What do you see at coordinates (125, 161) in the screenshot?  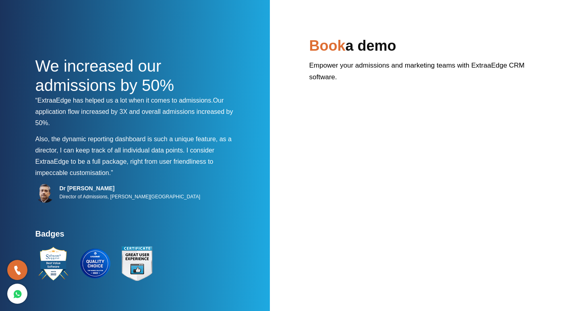 I see `span: I consider ExtraaEdge to be a full package, right from user friendliness to impeccable customisat...` at bounding box center [125, 161].